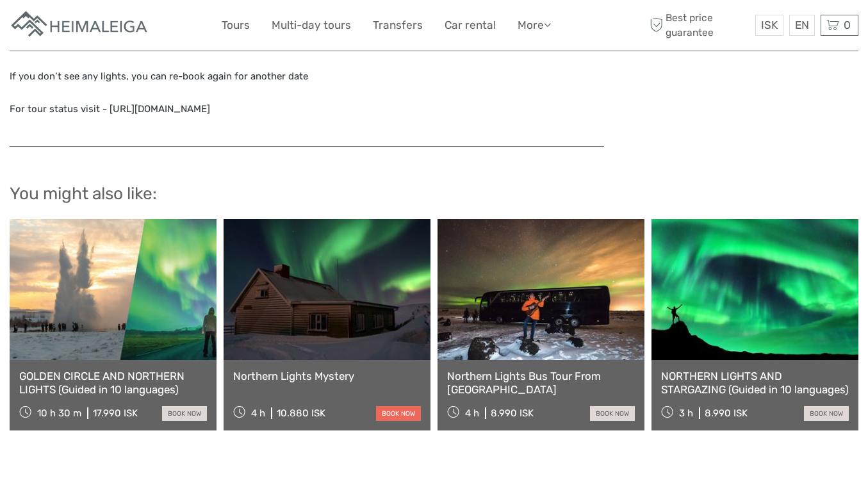 This screenshot has height=499, width=868. Describe the element at coordinates (470, 25) in the screenshot. I see `a: Car rental` at that location.